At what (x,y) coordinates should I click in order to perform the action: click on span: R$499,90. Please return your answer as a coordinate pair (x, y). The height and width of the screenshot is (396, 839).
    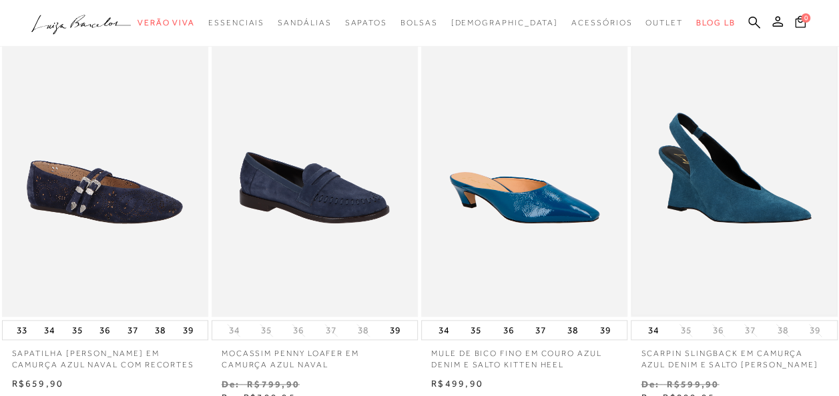
    Looking at the image, I should click on (457, 384).